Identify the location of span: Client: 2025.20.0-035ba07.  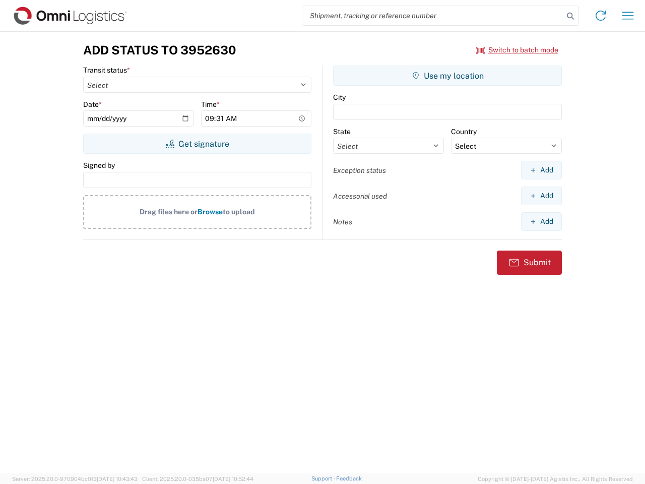
(197, 479).